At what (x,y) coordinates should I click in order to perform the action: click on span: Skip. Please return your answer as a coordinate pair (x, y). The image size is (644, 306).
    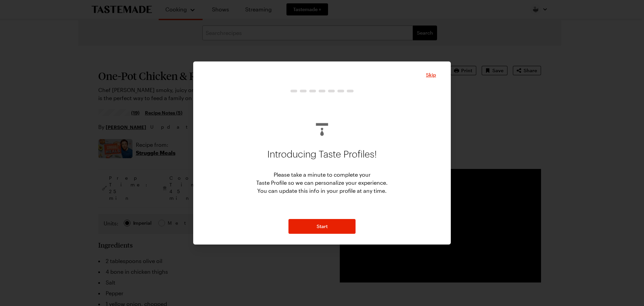
    Looking at the image, I should click on (431, 75).